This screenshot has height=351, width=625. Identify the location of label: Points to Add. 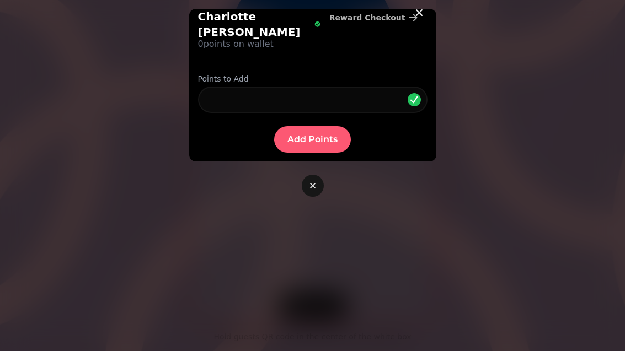
(313, 79).